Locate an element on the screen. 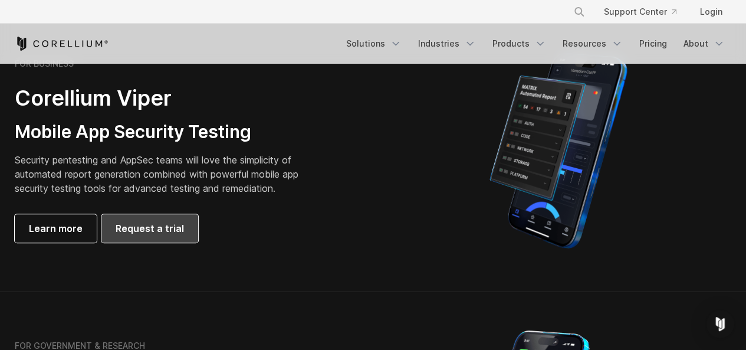 The height and width of the screenshot is (350, 746). a: Industries is located at coordinates (447, 44).